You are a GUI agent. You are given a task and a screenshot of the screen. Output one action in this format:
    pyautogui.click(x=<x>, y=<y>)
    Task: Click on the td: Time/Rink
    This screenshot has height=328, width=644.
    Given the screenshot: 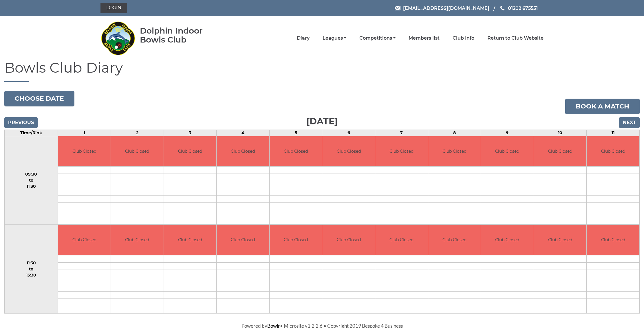 What is the action you would take?
    pyautogui.click(x=32, y=133)
    